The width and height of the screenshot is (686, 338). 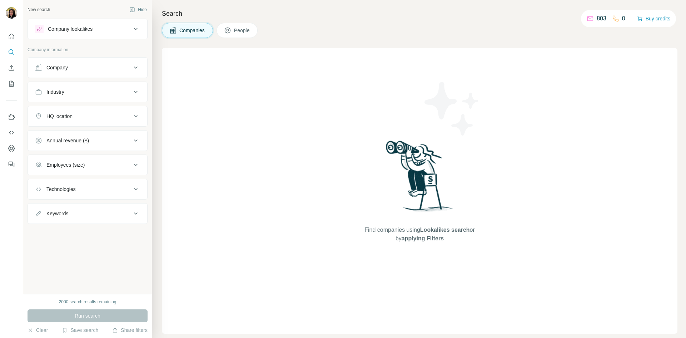 I want to click on button: My lists, so click(x=11, y=84).